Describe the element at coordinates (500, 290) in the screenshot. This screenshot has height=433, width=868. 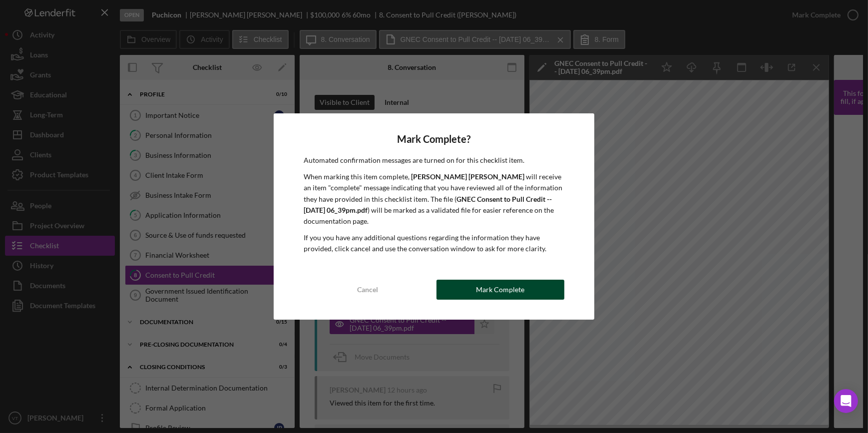
I see `button: Mark Complete` at that location.